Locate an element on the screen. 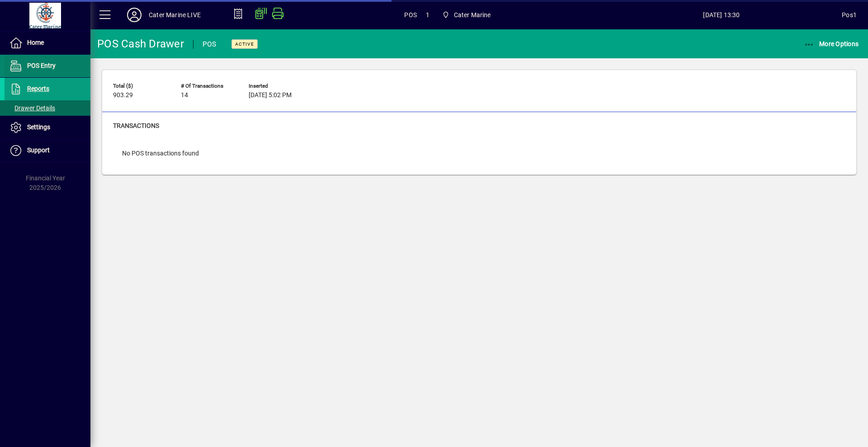  a: Settings is located at coordinates (47, 127).